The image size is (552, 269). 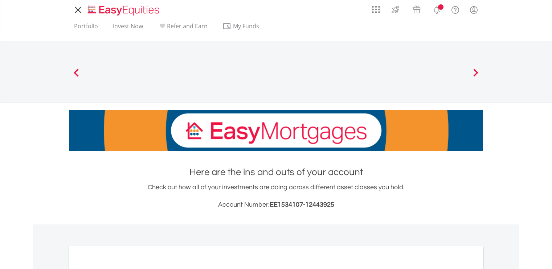 I want to click on a: AppsGrid, so click(x=376, y=8).